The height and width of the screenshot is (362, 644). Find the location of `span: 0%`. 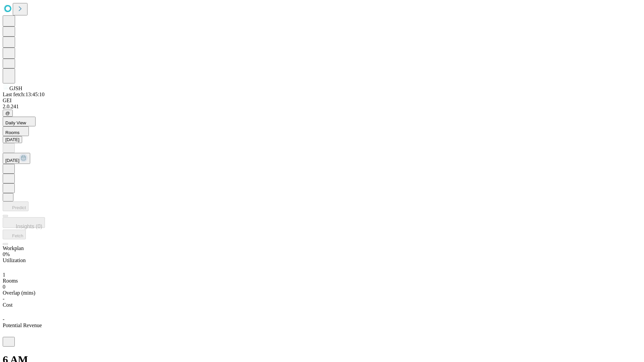

span: 0% is located at coordinates (6, 254).